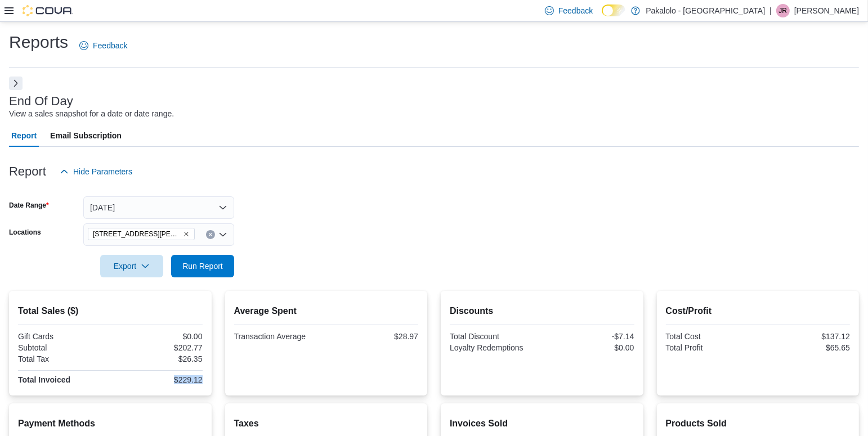  What do you see at coordinates (758, 424) in the screenshot?
I see `h2: Products Sold` at bounding box center [758, 424].